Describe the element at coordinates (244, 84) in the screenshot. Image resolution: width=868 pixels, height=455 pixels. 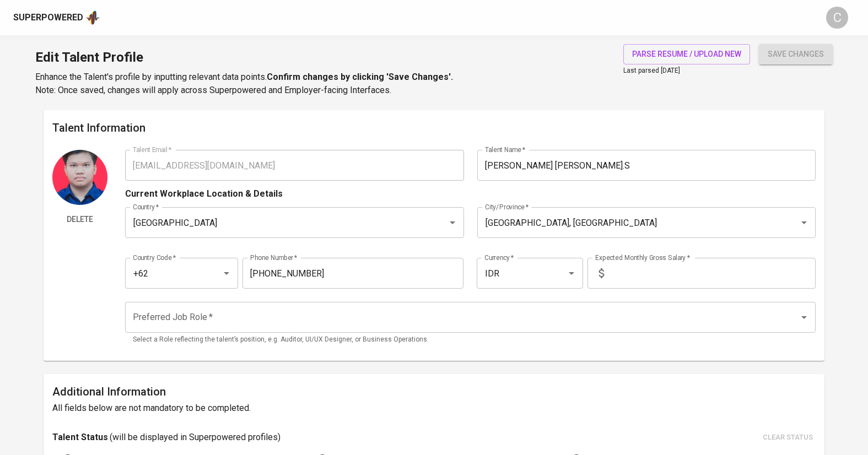
I see `p: Enhance the Talent's profile by inputting relevant data points. Note: Once saved, changes will ap...` at that location.